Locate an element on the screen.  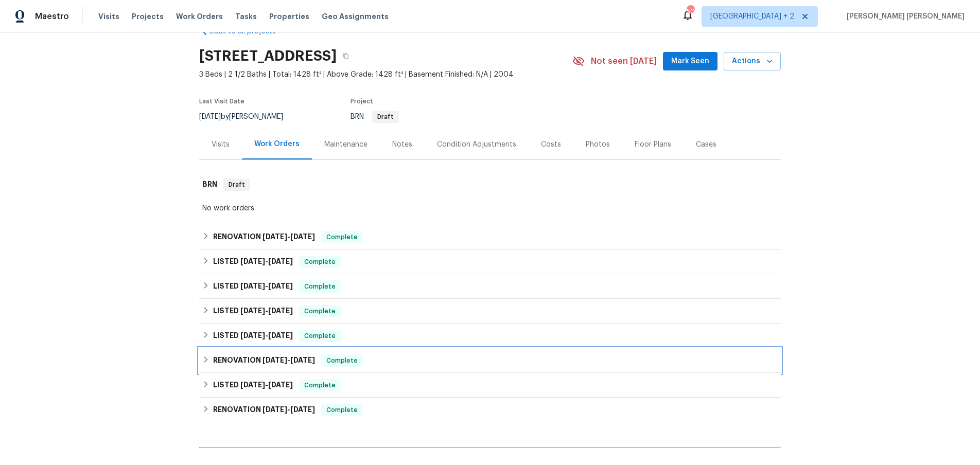
span: Tasks is located at coordinates (246, 16).